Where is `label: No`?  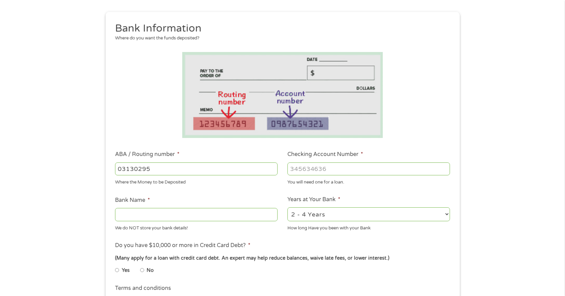
label: No is located at coordinates (150, 270).